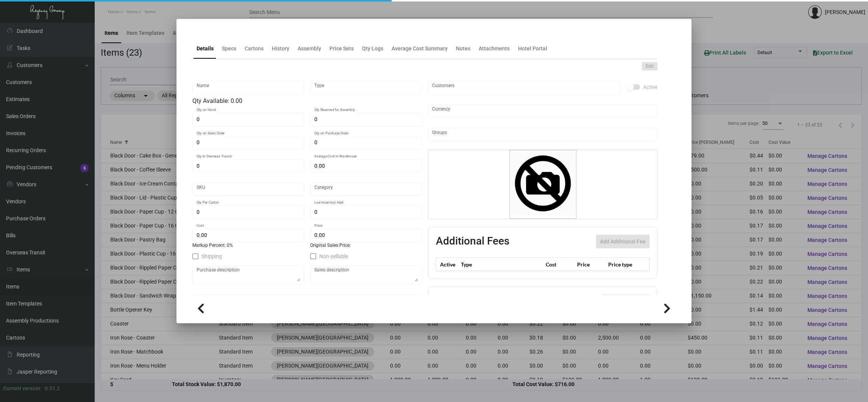 The height and width of the screenshot is (402, 868). I want to click on div: Specs, so click(229, 49).